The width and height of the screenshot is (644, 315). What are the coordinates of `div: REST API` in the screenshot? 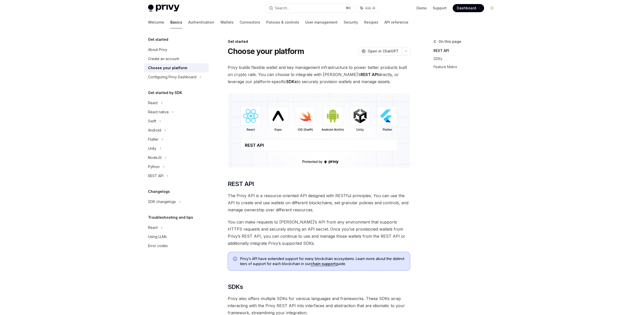 It's located at (155, 176).